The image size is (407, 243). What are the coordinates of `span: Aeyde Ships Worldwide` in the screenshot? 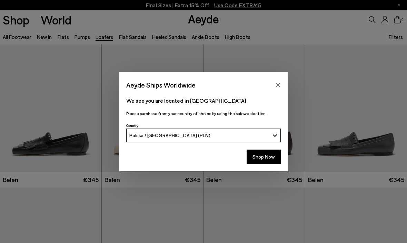 It's located at (161, 85).